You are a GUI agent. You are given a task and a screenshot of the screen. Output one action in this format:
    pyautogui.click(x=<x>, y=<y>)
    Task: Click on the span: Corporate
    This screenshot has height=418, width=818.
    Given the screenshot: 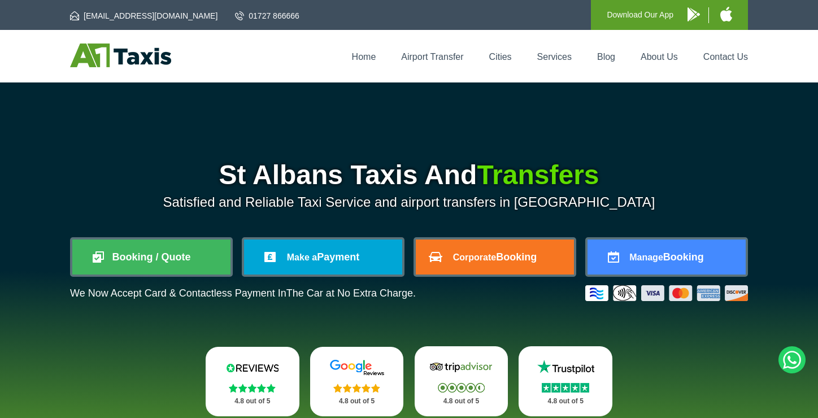 What is the action you would take?
    pyautogui.click(x=475, y=257)
    